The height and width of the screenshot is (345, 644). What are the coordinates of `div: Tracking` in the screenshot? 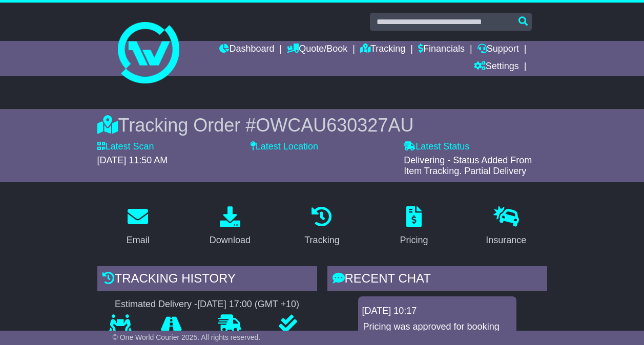 It's located at (322, 240).